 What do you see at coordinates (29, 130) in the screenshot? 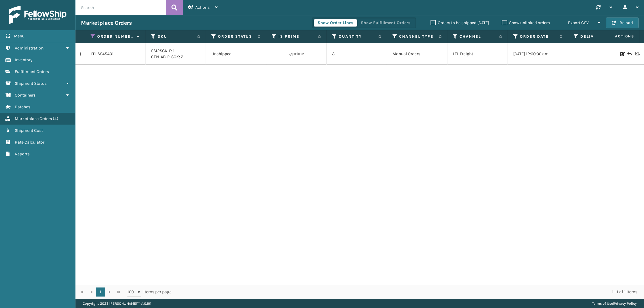
I see `span: Shipment Cost` at bounding box center [29, 130].